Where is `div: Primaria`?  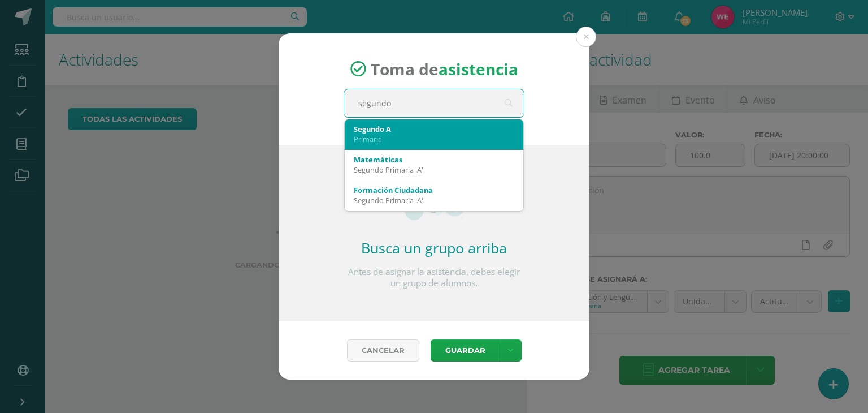 div: Primaria is located at coordinates (434, 139).